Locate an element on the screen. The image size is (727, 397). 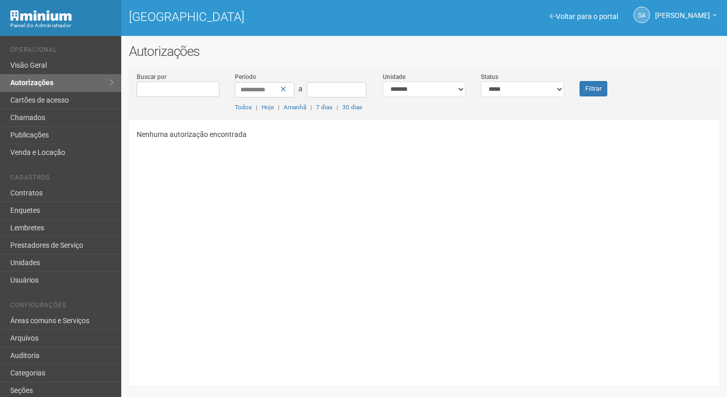
a: SA is located at coordinates (641, 15).